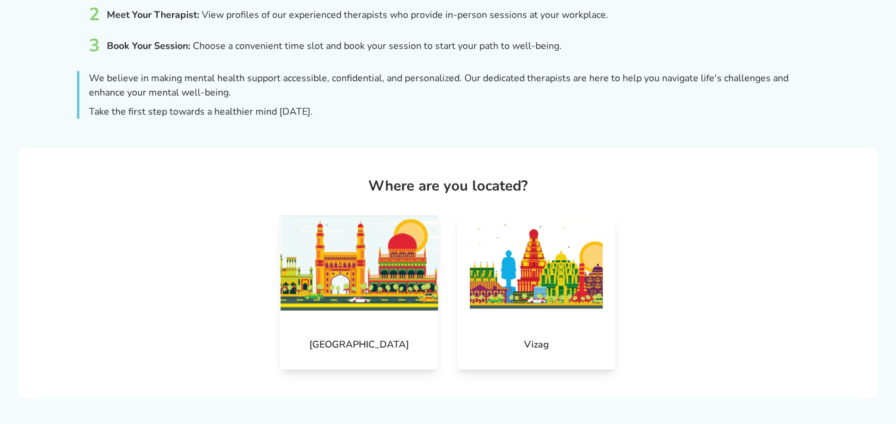  What do you see at coordinates (405, 15) in the screenshot?
I see `p: View profiles of our experienced therapists who provide in-person sessions at your workplace.` at bounding box center [405, 15].